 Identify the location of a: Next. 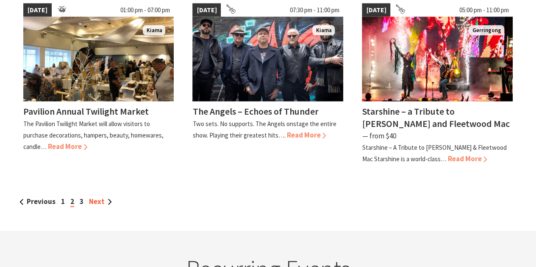
(100, 201).